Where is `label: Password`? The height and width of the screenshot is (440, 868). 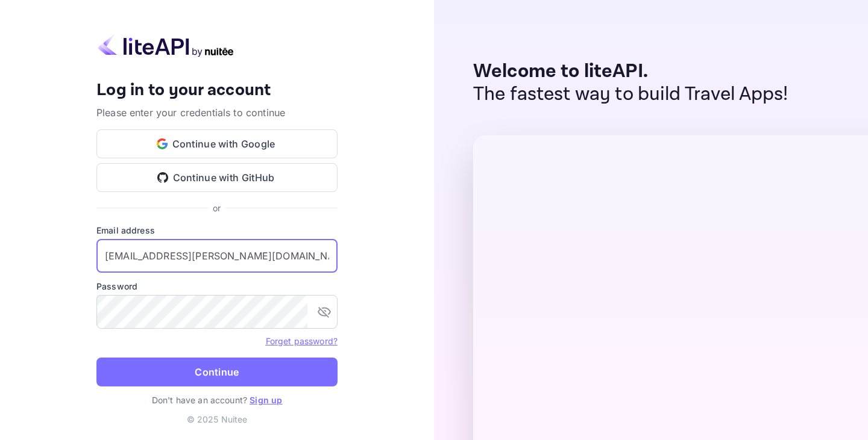
label: Password is located at coordinates (217, 286).